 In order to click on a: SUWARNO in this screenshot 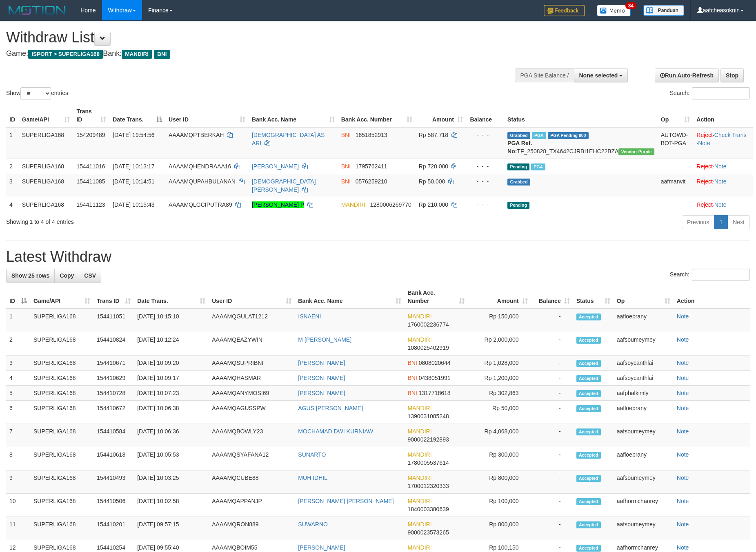, I will do `click(312, 524)`.